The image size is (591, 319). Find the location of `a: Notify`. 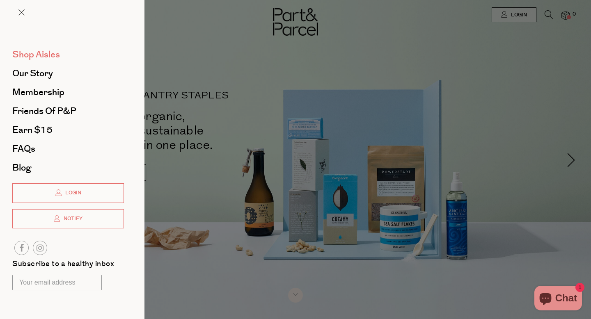

a: Notify is located at coordinates (68, 219).